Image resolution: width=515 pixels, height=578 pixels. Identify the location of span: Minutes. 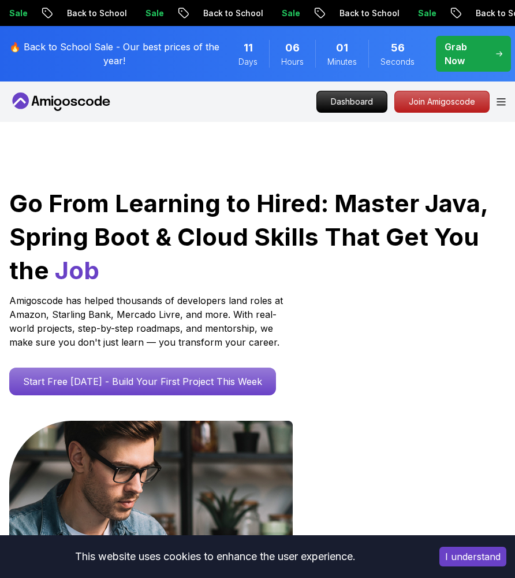
(342, 62).